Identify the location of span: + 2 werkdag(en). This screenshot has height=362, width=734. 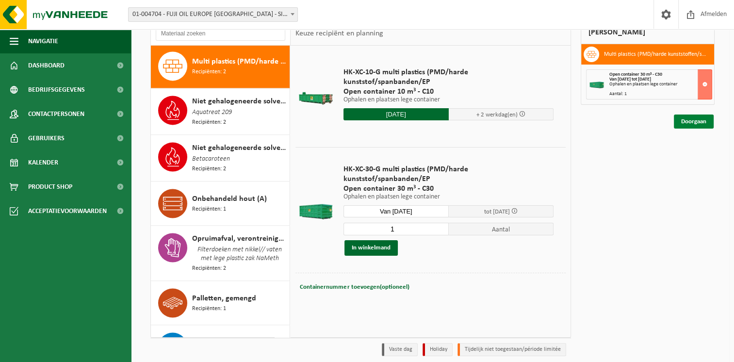
(497, 114).